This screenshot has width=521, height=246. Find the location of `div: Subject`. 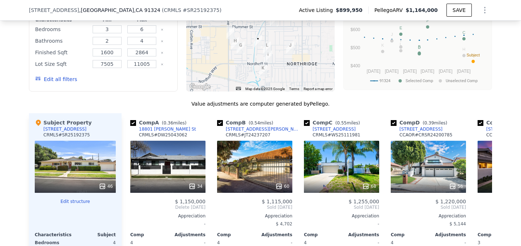

div: Subject is located at coordinates (96, 235).